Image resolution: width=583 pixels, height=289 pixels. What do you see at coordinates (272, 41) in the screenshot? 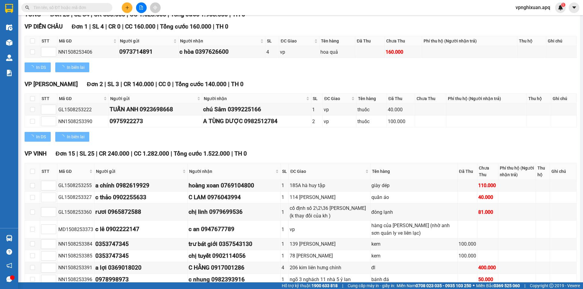
I see `th: SL` at bounding box center [272, 41].